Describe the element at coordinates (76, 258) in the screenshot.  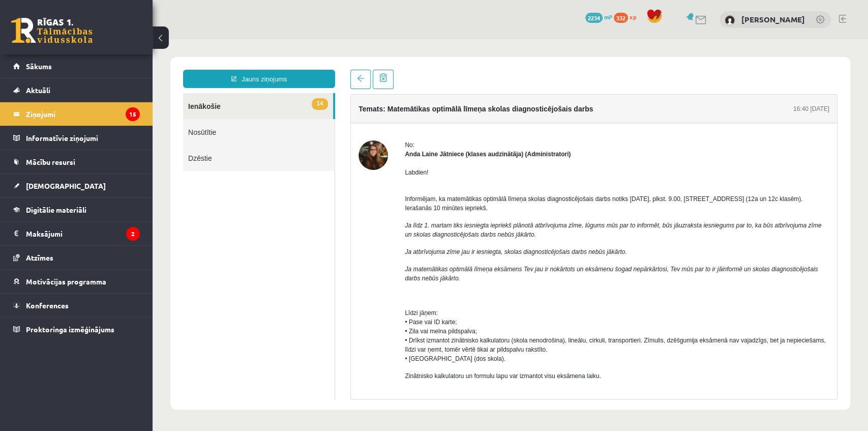
I see `a: Atzīmes` at that location.